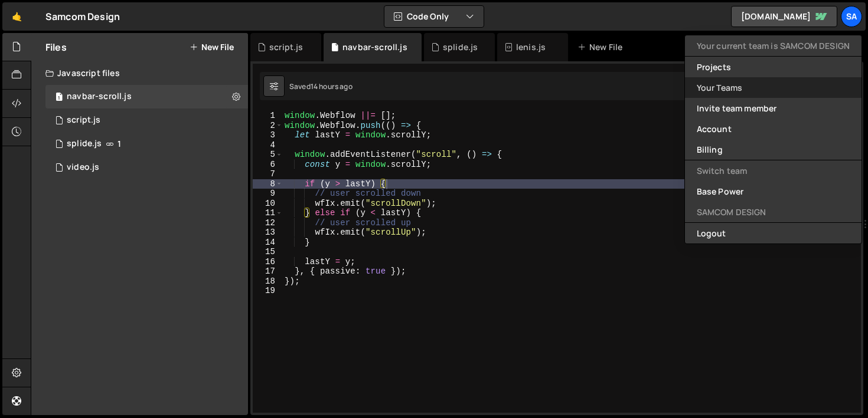 This screenshot has height=418, width=868. I want to click on a: Invite team member, so click(773, 108).